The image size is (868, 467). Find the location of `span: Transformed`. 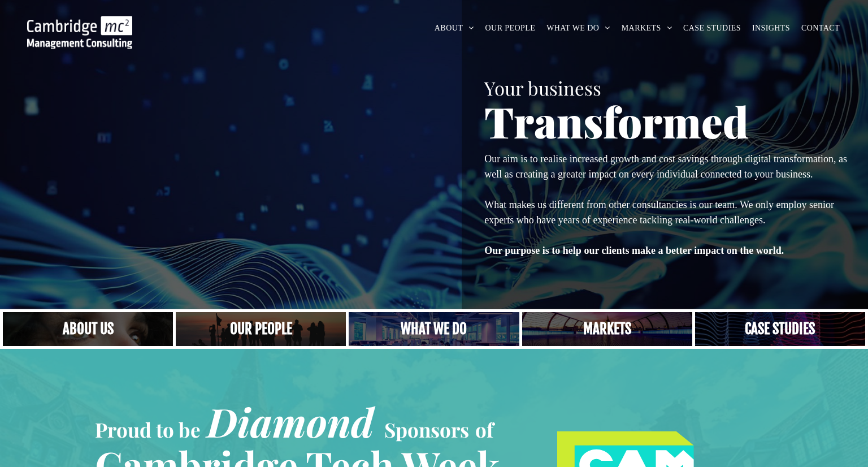

span: Transformed is located at coordinates (617, 121).